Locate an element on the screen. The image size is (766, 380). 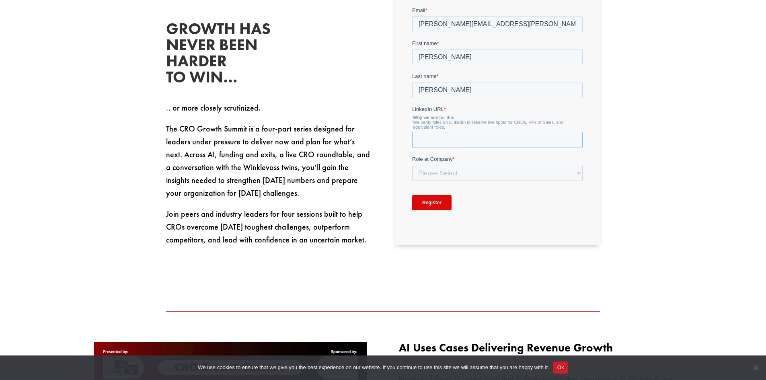
h2: Growth has never been harder to win… is located at coordinates (226, 55).